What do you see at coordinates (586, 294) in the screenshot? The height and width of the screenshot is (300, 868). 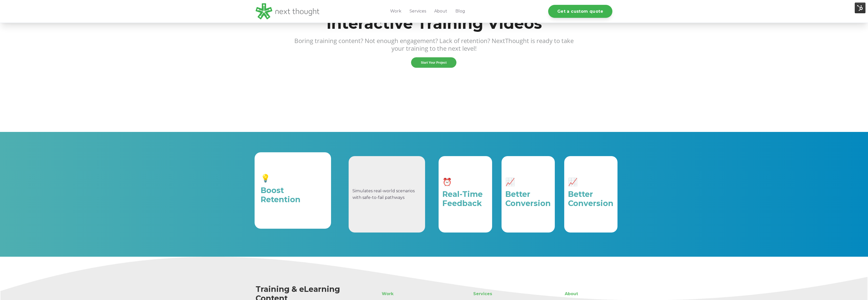 I see `a: About` at bounding box center [586, 294].